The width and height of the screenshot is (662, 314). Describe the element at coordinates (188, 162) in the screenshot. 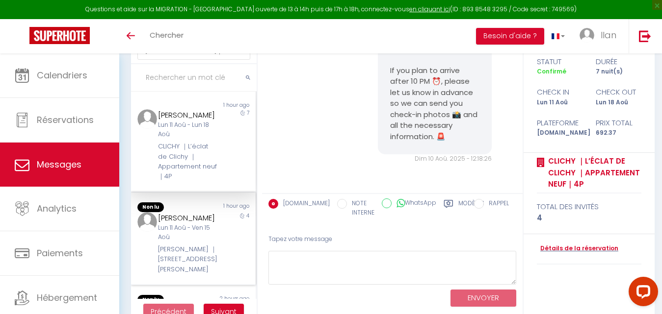

I see `div: CLICHY ｜L’éclat de Clichy ｜Appartement neuf｜4P` at that location.